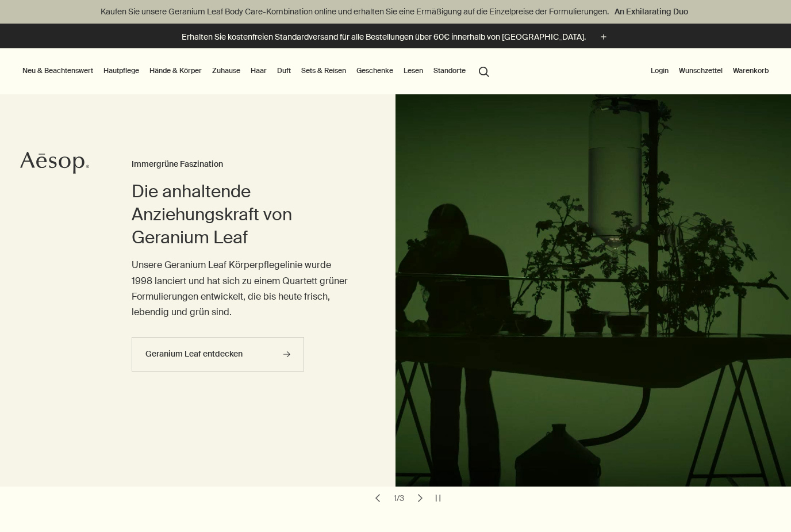 The image size is (791, 532). I want to click on a: Hände & Körper, so click(175, 71).